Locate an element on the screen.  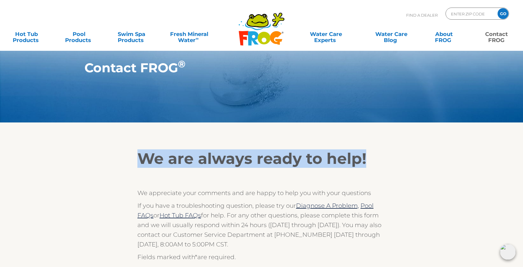
p: We appreciate your comments and are happy to help you with your questions is located at coordinates (262, 193).